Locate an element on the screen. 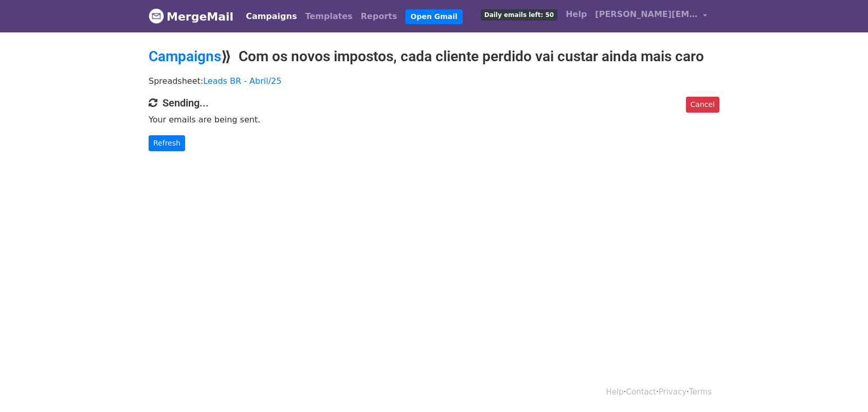 The width and height of the screenshot is (868, 412). h4: Sending... is located at coordinates (434, 103).